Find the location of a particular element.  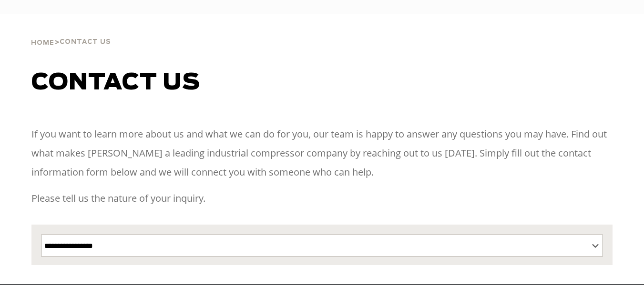

span: Contact us is located at coordinates (116, 83).